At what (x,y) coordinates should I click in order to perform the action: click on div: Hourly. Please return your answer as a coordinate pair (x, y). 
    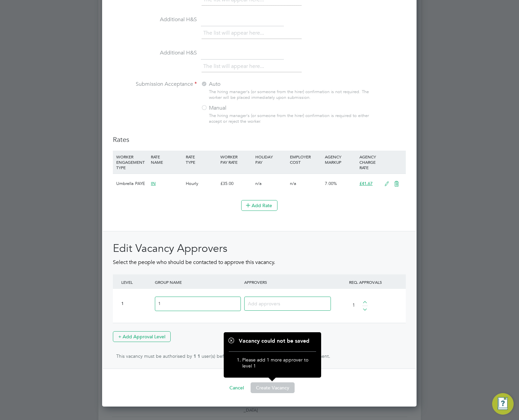
    Looking at the image, I should click on (201, 184).